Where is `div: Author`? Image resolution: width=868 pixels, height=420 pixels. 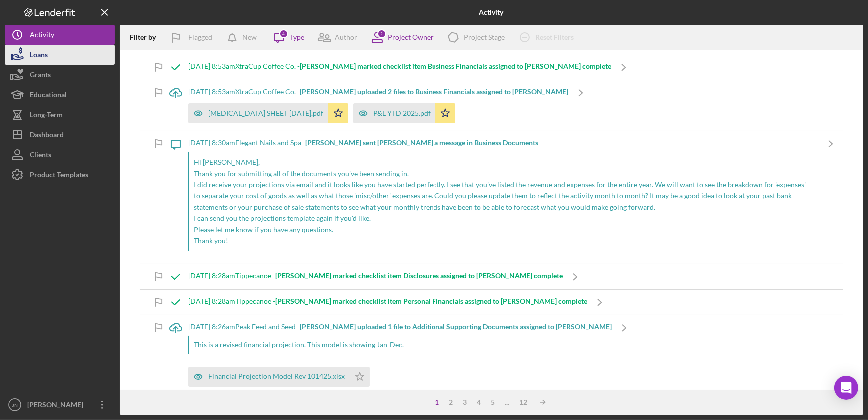
div: Author is located at coordinates (346, 37).